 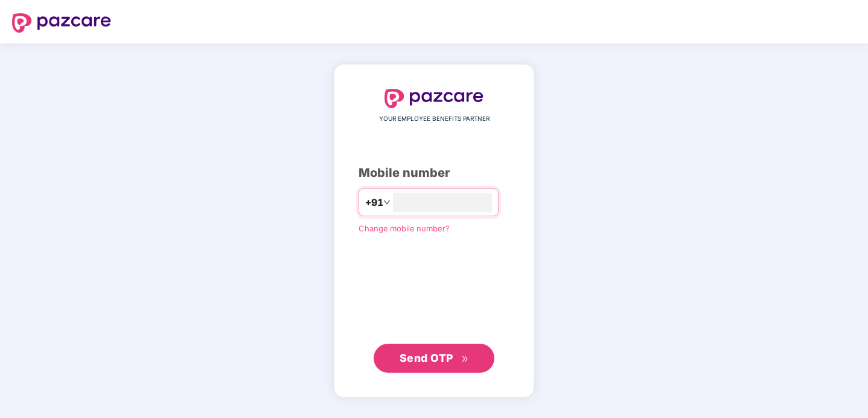 What do you see at coordinates (374, 202) in the screenshot?
I see `span: +91` at bounding box center [374, 202].